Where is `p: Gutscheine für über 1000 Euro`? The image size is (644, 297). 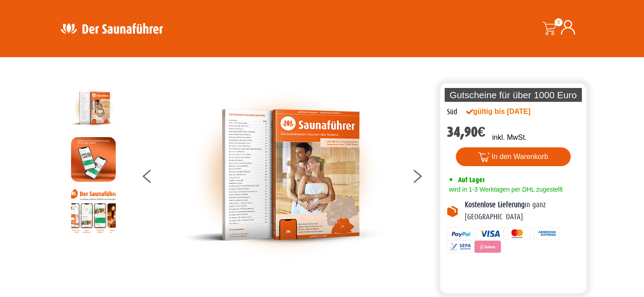
p: Gutscheine für über 1000 Euro is located at coordinates (513, 95).